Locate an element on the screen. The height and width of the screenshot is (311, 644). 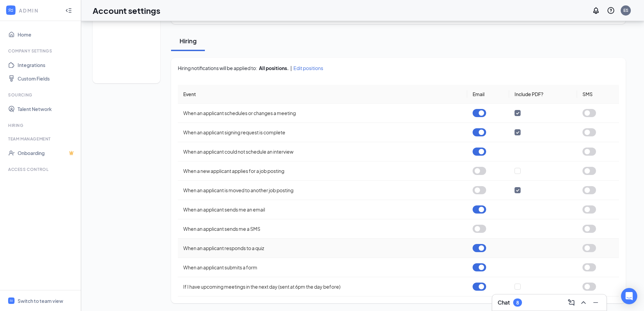
div: Company Settings is located at coordinates (41, 50).